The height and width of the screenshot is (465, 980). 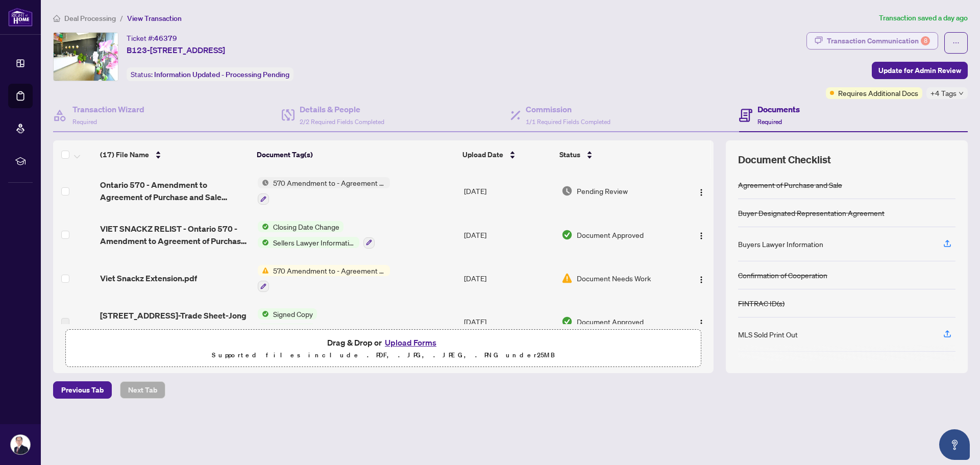 I want to click on button: Open asap, so click(x=955, y=444).